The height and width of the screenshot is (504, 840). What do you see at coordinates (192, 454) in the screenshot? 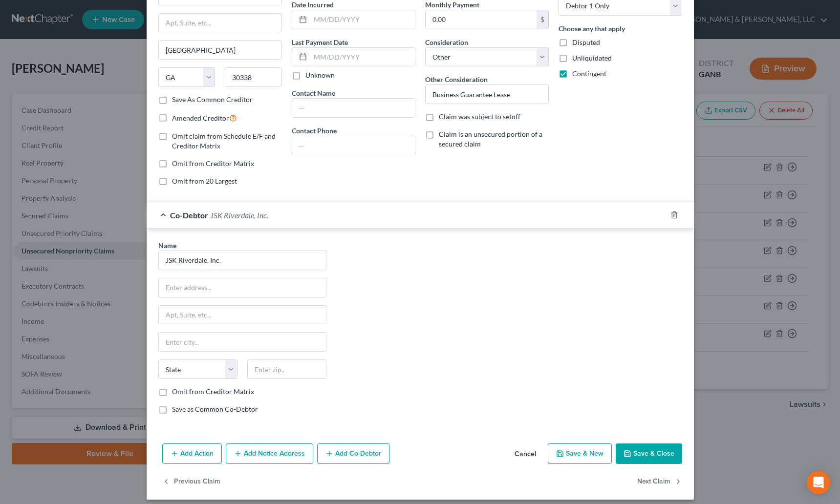
I see `button: Add Action` at bounding box center [192, 454].